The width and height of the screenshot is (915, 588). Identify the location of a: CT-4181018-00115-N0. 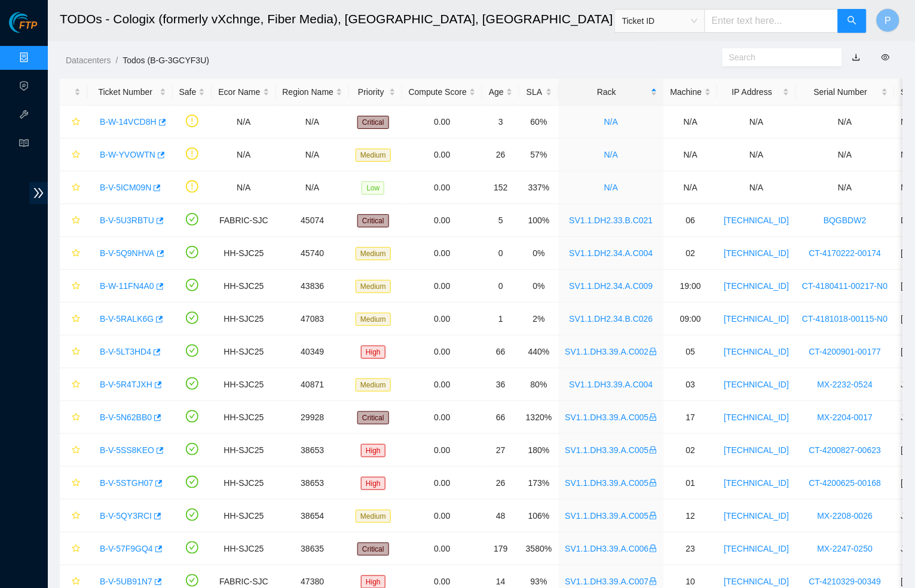
(845, 319).